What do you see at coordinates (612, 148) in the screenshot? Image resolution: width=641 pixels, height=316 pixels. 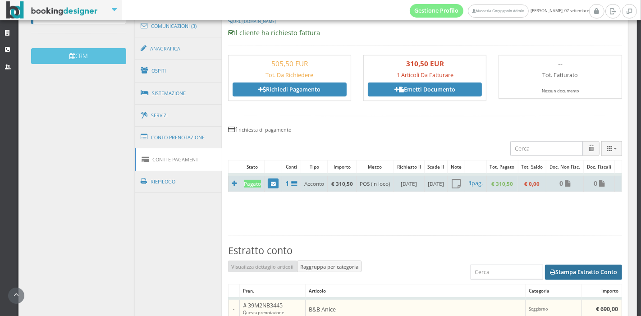 I see `div: Colonne` at bounding box center [612, 148].